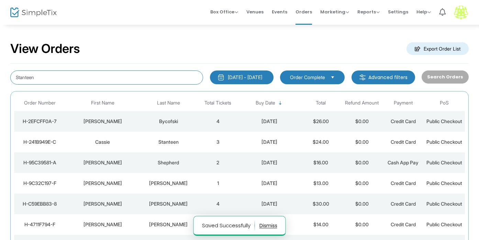 The height and width of the screenshot is (240, 479). Describe the element at coordinates (40, 224) in the screenshot. I see `div: H-4711F794-F` at that location.